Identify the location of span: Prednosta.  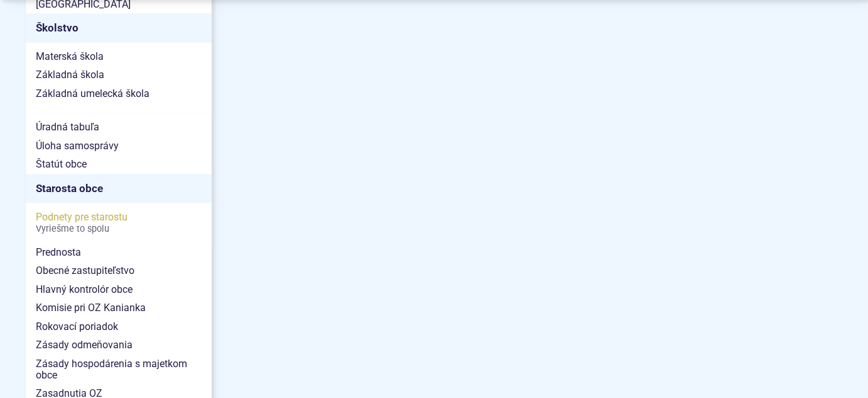
(119, 253).